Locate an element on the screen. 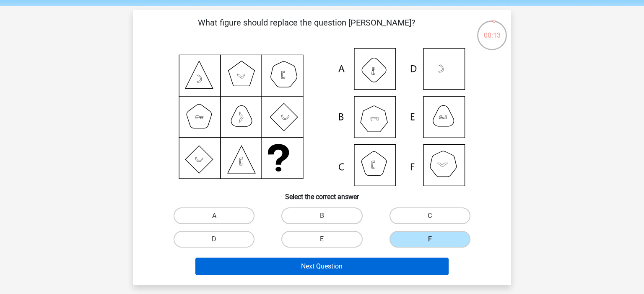  label: C is located at coordinates (429, 216).